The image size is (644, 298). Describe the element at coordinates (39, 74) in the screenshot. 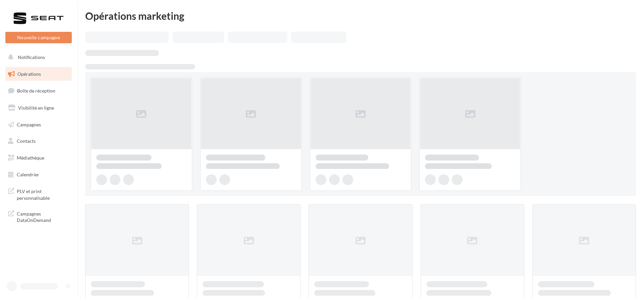

I see `a: Opérations` at that location.